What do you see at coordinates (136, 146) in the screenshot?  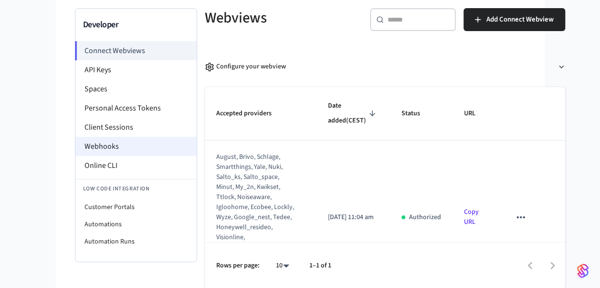 I see `li: Webhooks` at bounding box center [136, 146].